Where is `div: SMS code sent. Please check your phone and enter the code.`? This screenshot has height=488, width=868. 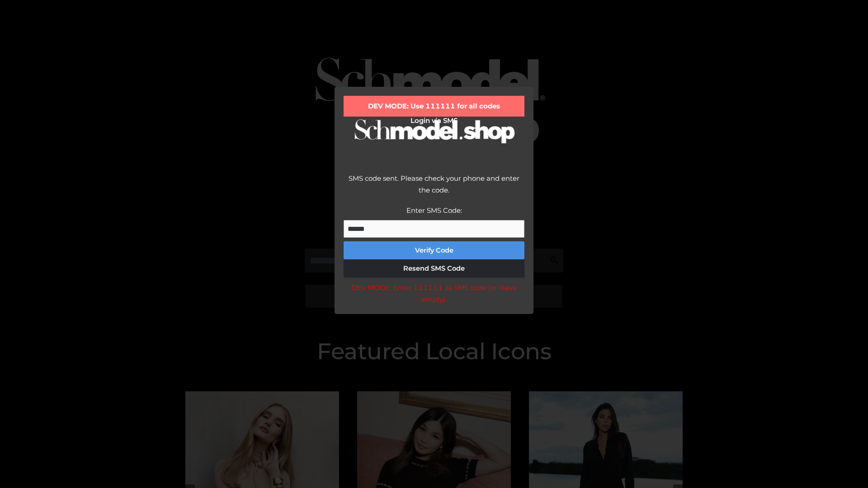 div: SMS code sent. Please check your phone and enter the code. is located at coordinates (434, 188).